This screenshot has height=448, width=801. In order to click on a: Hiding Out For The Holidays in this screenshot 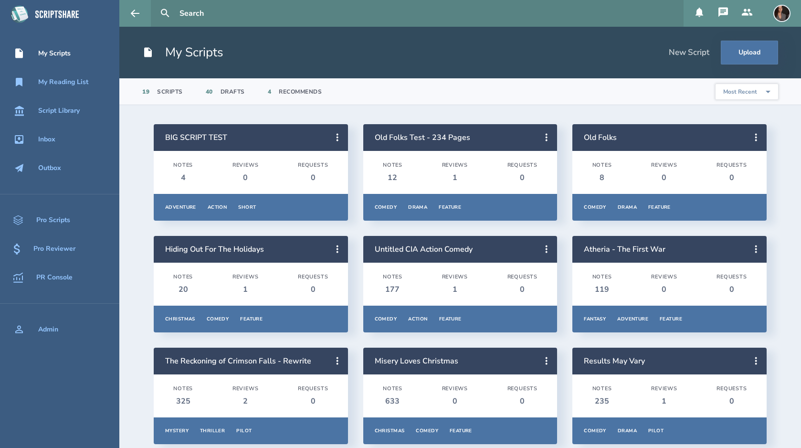, I will do `click(214, 249)`.